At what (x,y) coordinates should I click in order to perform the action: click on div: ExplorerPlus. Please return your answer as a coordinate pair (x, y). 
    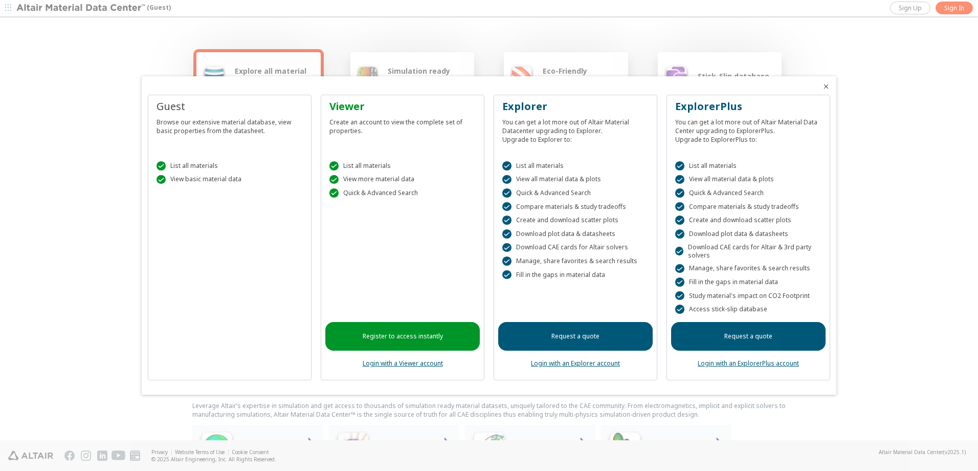
    Looking at the image, I should click on (749, 106).